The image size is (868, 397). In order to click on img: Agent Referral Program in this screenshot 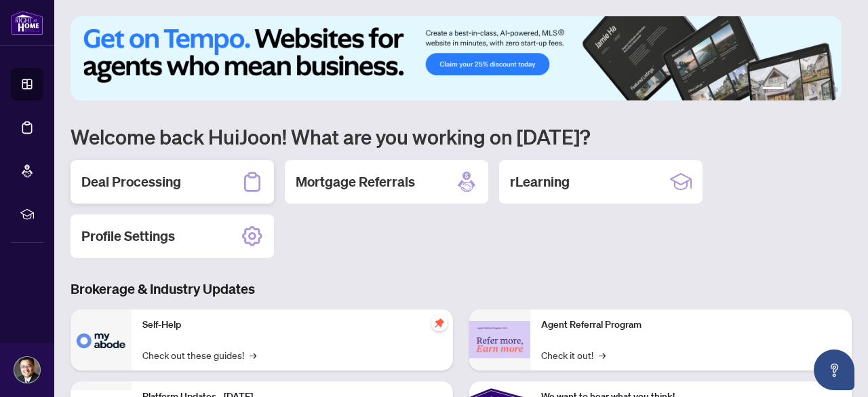, I will do `click(500, 340)`.